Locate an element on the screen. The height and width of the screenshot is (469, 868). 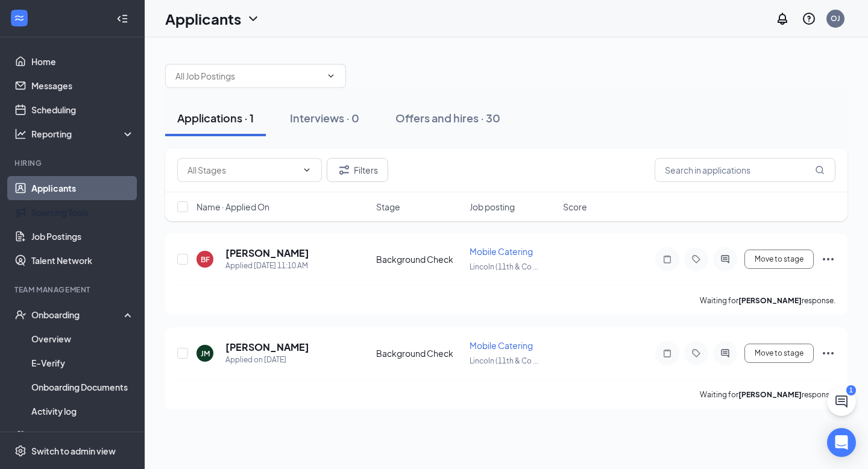
div: Hiring is located at coordinates (73, 163).